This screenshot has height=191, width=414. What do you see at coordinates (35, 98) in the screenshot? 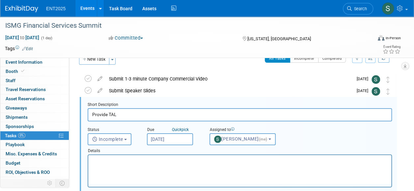
I see `a: Asset Reservations` at bounding box center [35, 98].